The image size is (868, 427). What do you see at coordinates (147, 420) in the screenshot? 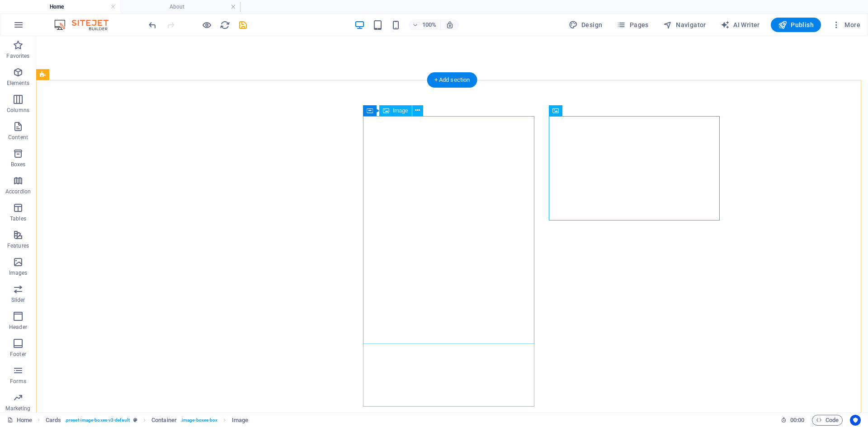
I see `nav: breadcrumb` at bounding box center [147, 420].